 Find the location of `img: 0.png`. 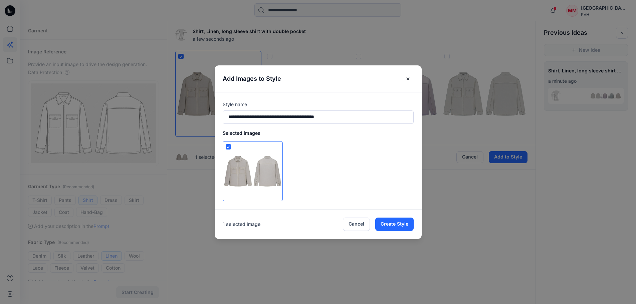

img: 0.png is located at coordinates (253, 171).